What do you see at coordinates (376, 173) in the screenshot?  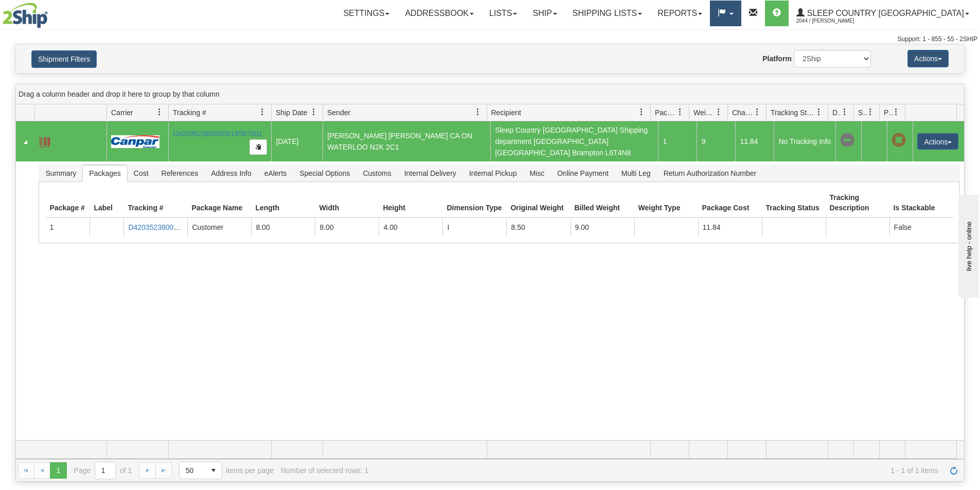 I see `span: Customs` at bounding box center [376, 173].